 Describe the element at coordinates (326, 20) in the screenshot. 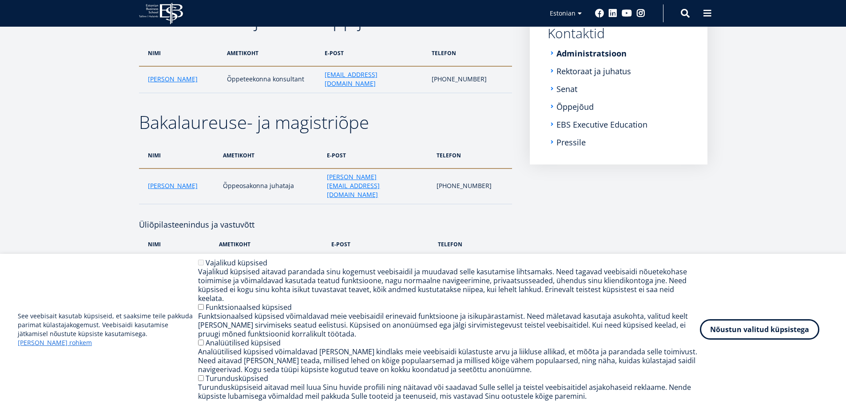

I see `h2: Avatud ülikool ja täiendõppija` at that location.